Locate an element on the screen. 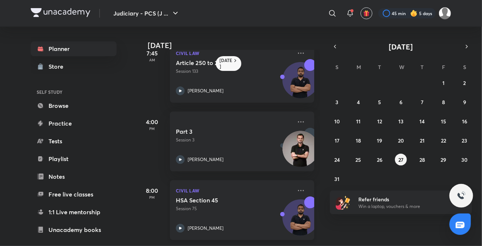  abbr: August 16, 2025 is located at coordinates (464, 121).